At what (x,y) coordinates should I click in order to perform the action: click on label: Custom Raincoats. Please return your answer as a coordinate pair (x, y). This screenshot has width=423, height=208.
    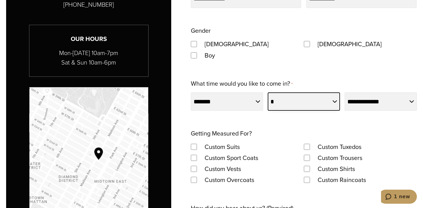
    Looking at the image, I should click on (342, 180).